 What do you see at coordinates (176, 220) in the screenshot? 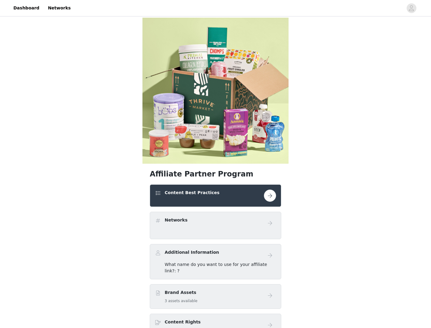
I see `h4: Networks` at bounding box center [176, 220].